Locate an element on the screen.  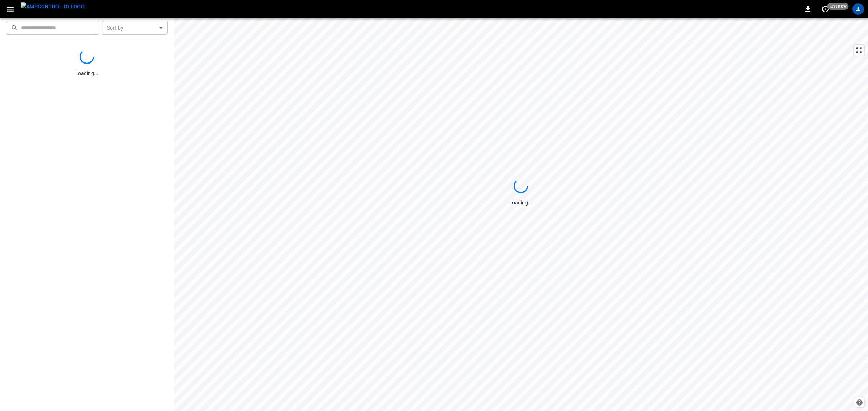
div: profile-icon is located at coordinates (859, 9).